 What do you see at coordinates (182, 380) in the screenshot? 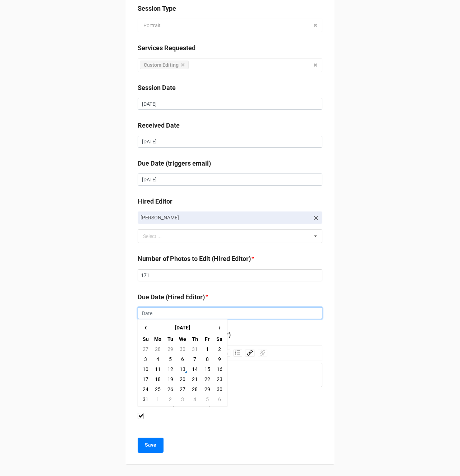
I see `td: 20` at bounding box center [182, 380].